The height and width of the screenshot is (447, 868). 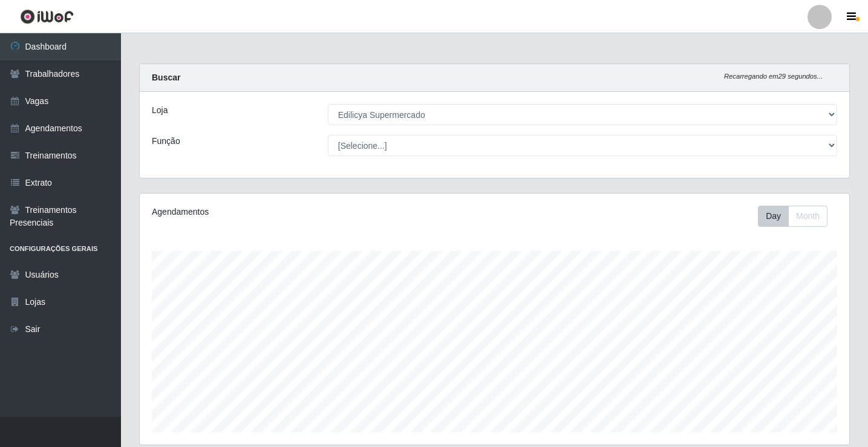 I want to click on div: Agendamentos, so click(x=289, y=212).